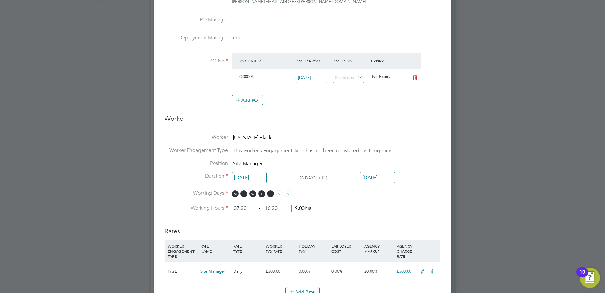 Image resolution: width=605 pixels, height=293 pixels. What do you see at coordinates (196, 163) in the screenshot?
I see `label: Position` at bounding box center [196, 163].